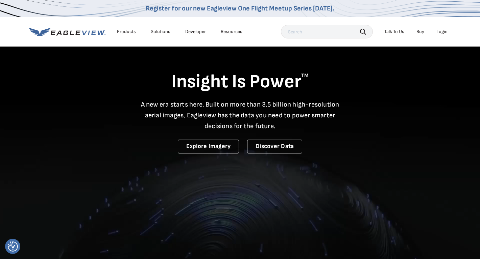 This screenshot has width=480, height=259. What do you see at coordinates (126, 32) in the screenshot?
I see `div: Products` at bounding box center [126, 32].